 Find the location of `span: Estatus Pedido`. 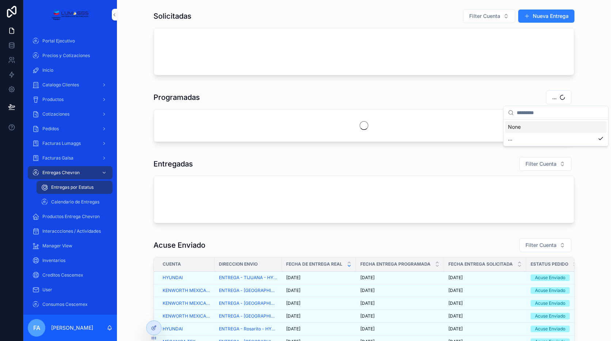

span: Estatus Pedido is located at coordinates (550, 264).